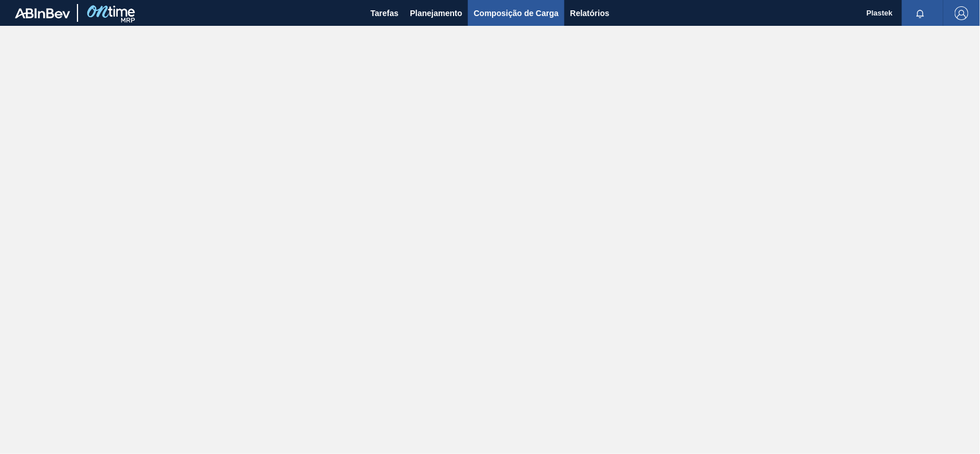 The width and height of the screenshot is (980, 454). I want to click on img: TNhmsLtSVTkK8tSr43FrP2fwEKptu5GPRR3wAAAABJRU5ErkJggg==, so click(43, 13).